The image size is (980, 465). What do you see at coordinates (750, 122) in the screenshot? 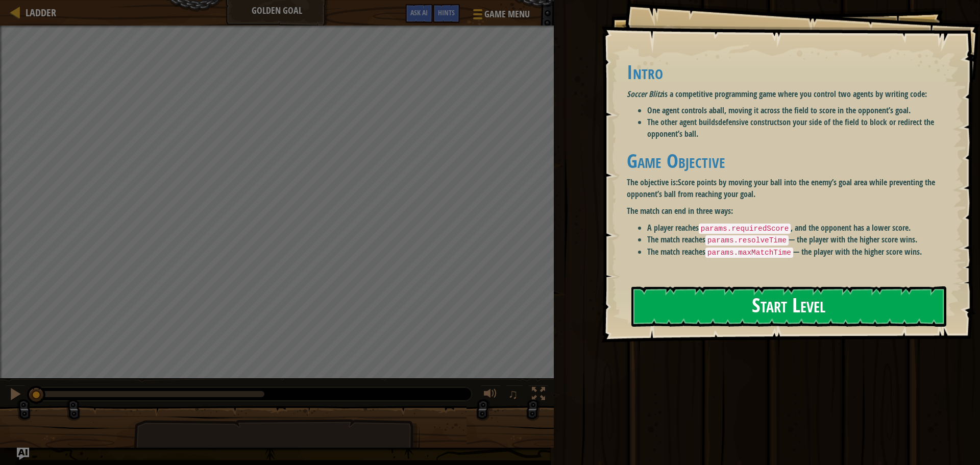
I see `strong: defensive constructs` at bounding box center [750, 122].